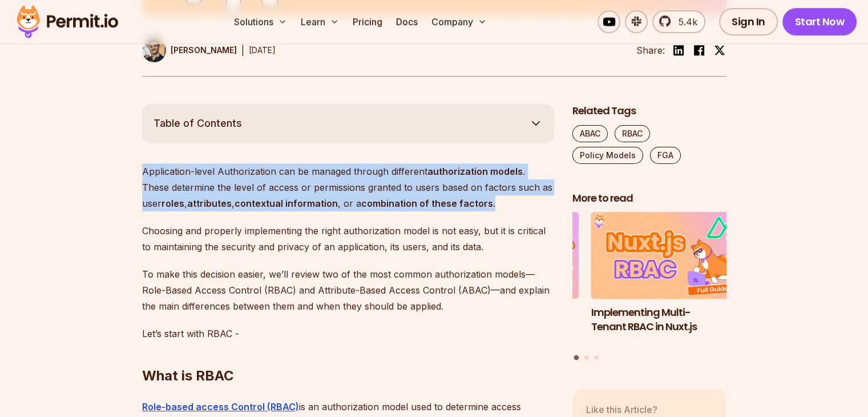 The image size is (868, 417). Describe the element at coordinates (684, 22) in the screenshot. I see `span: 5.4k` at that location.